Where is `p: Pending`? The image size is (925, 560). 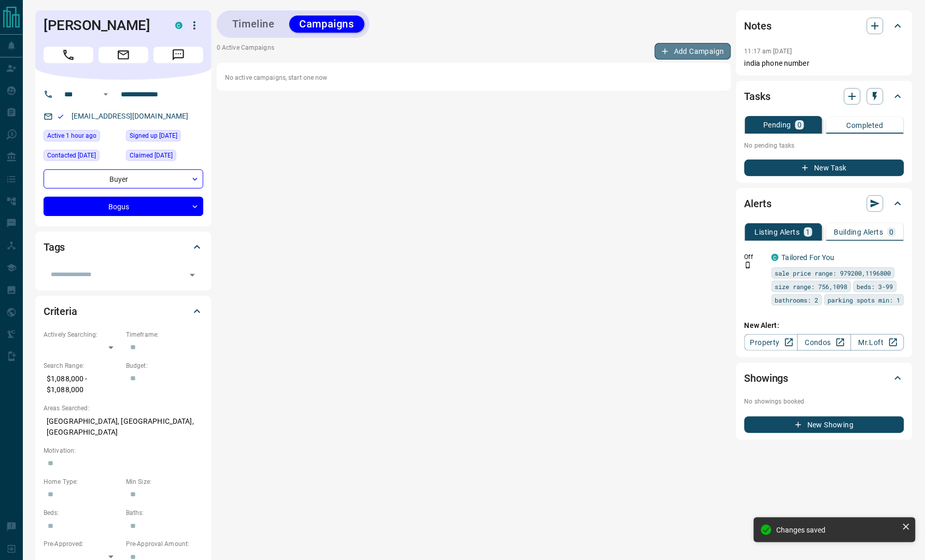 p: Pending is located at coordinates (778, 125).